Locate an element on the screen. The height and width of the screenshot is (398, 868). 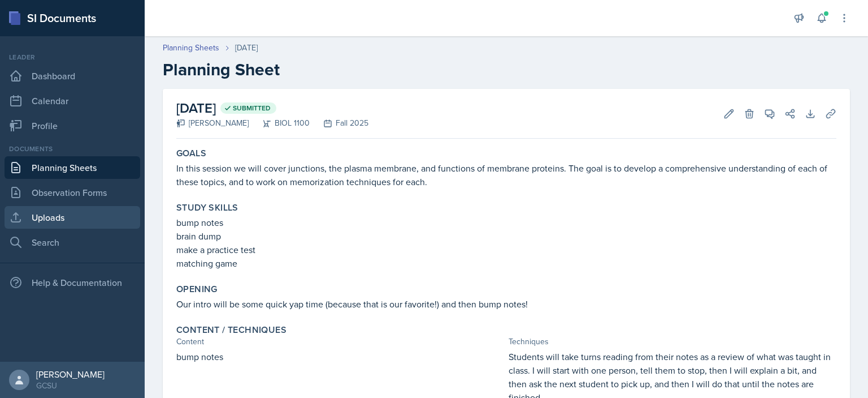
label: Content / Techniques is located at coordinates (231, 330).